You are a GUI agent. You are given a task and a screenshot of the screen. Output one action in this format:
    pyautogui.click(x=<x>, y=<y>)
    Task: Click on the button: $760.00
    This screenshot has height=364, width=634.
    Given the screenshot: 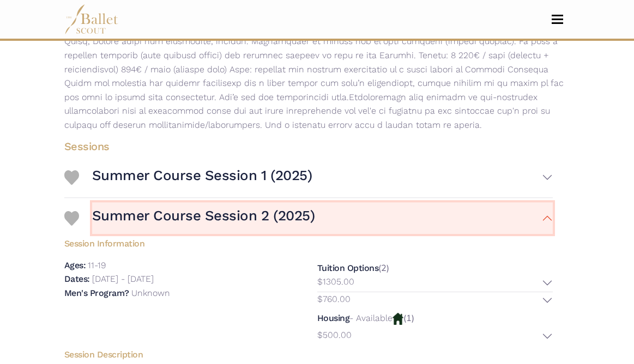 What is the action you would take?
    pyautogui.click(x=435, y=300)
    